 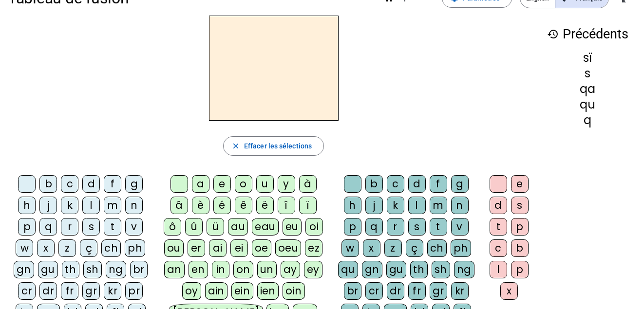 I want to click on div: a, so click(x=201, y=184).